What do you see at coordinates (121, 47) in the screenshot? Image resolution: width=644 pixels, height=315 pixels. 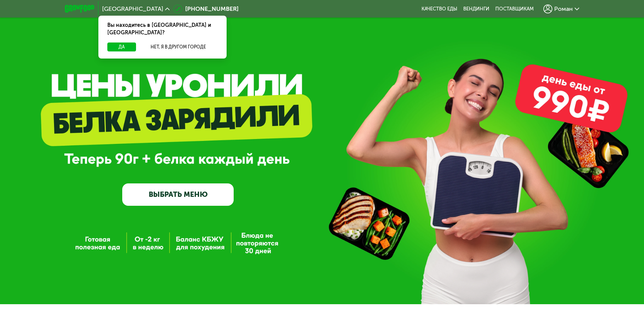 I see `button: Да` at bounding box center [121, 47].